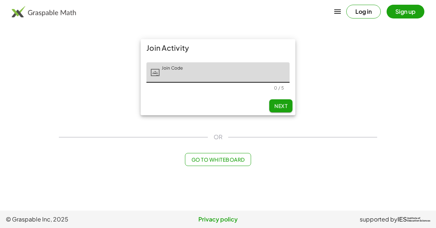  I want to click on button: Next, so click(281, 106).